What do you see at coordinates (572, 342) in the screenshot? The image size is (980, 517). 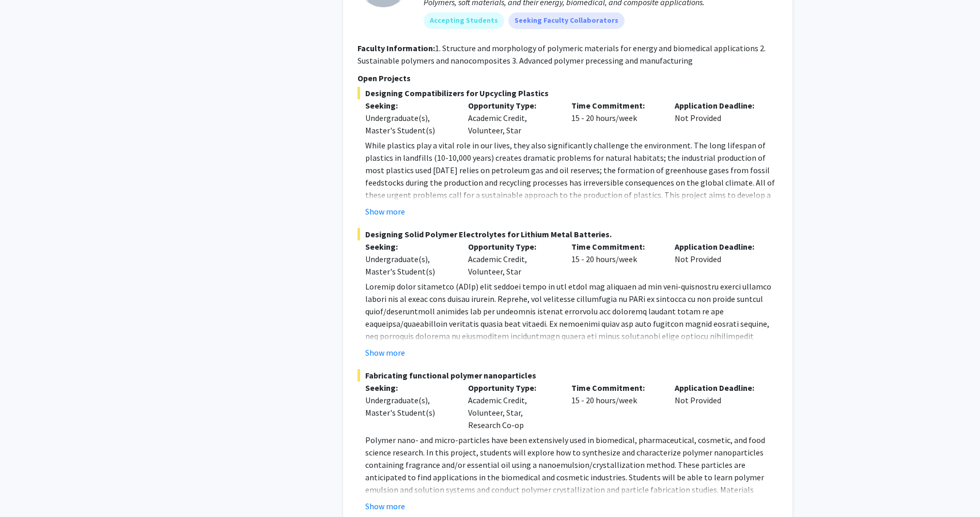 I see `p: Loremip dolor sitametco (ADIp) elit seddoei tempo in utl etdol mag aliquaen ad min veni-quisnostr...` at bounding box center [572, 342].